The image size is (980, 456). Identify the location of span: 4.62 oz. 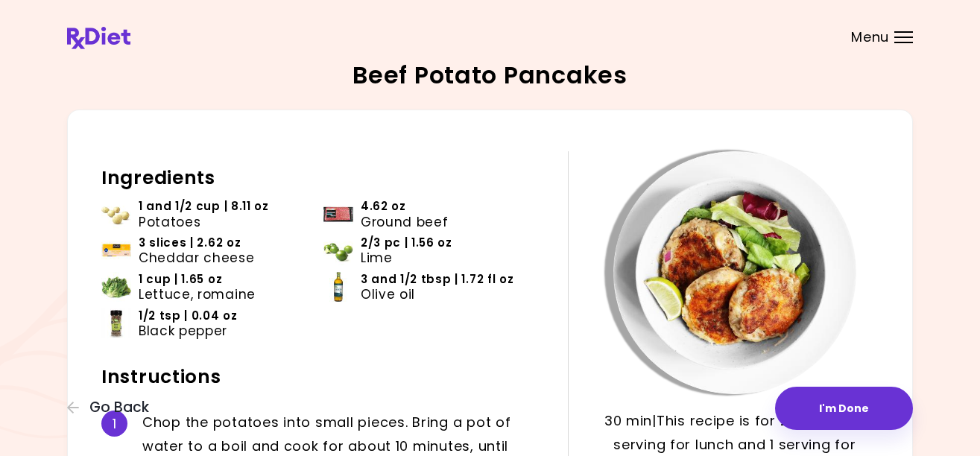
(383, 206).